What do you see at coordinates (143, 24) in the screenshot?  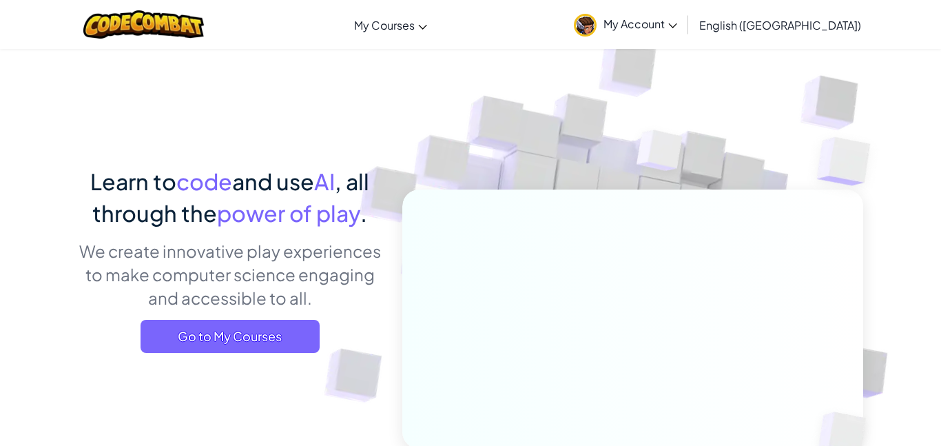 I see `img: CodeCombat logo` at bounding box center [143, 24].